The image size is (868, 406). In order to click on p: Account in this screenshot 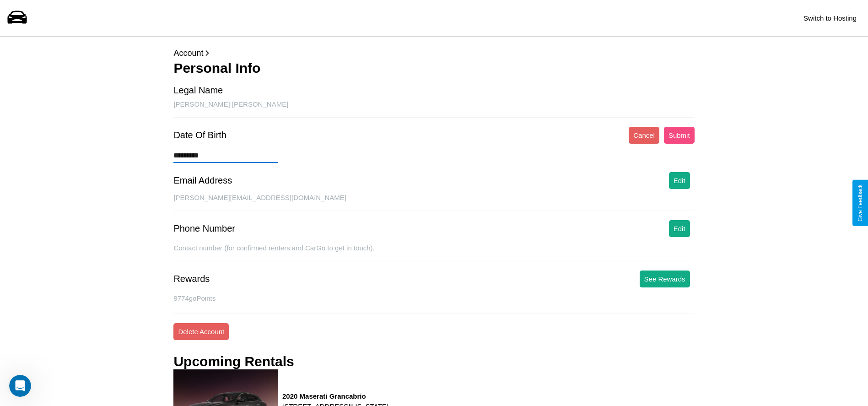, I will do `click(434, 53)`.